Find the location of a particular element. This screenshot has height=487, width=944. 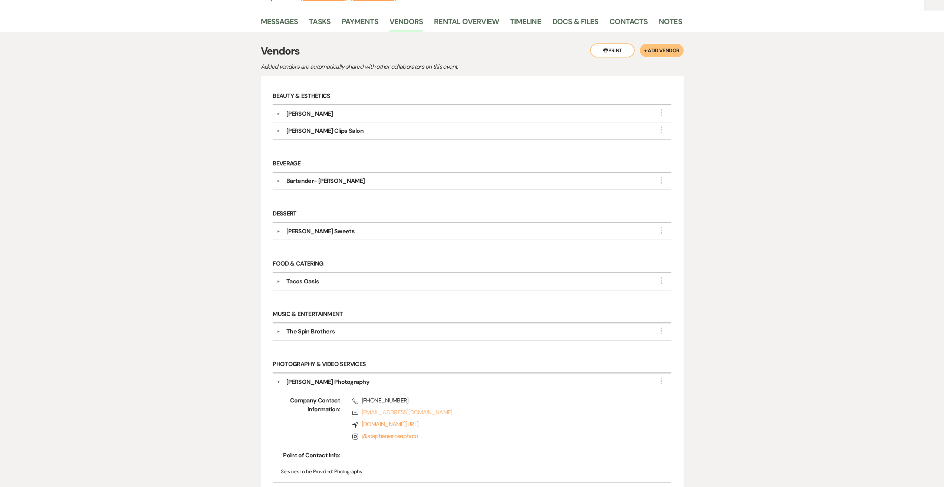

a: Tasks is located at coordinates (320, 24).